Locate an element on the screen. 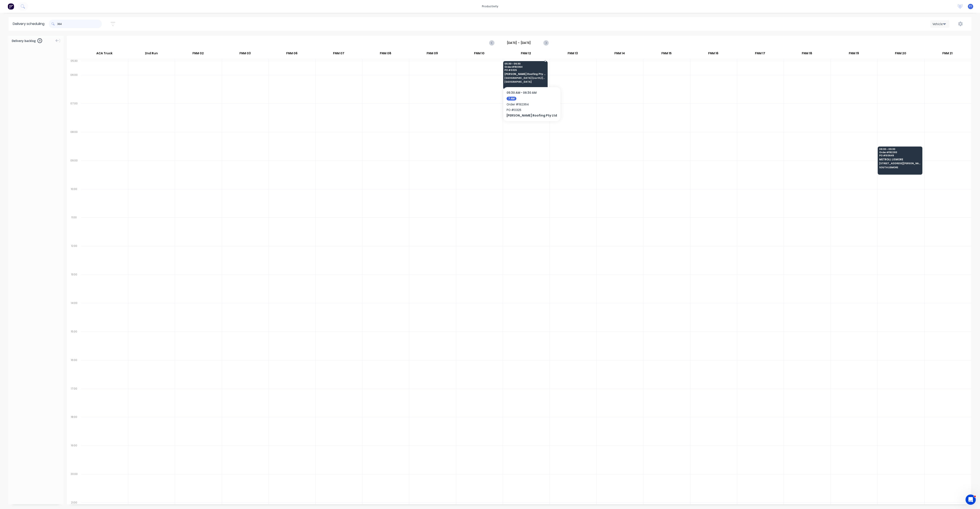 This screenshot has width=980, height=509. div: 18:00 is located at coordinates (74, 429).